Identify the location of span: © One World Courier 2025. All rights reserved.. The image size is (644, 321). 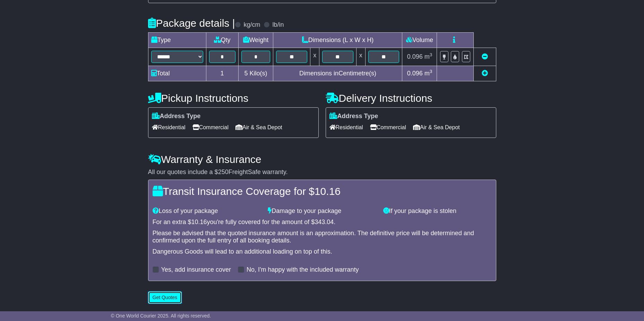
(161, 315).